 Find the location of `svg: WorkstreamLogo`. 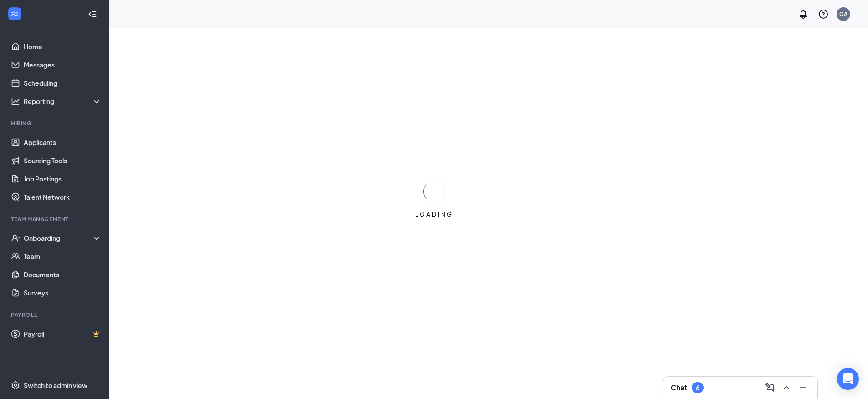

svg: WorkstreamLogo is located at coordinates (15, 14).